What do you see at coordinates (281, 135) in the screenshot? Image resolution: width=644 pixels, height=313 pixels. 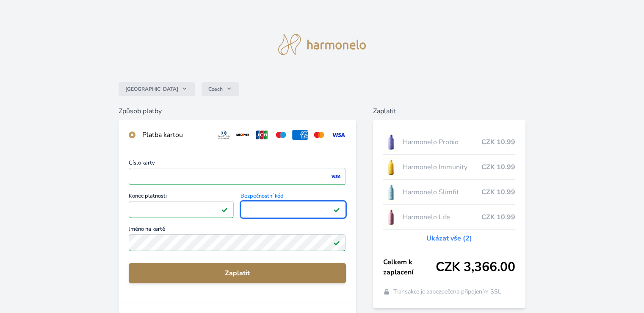 I see `img: maestro.svg` at bounding box center [281, 135].